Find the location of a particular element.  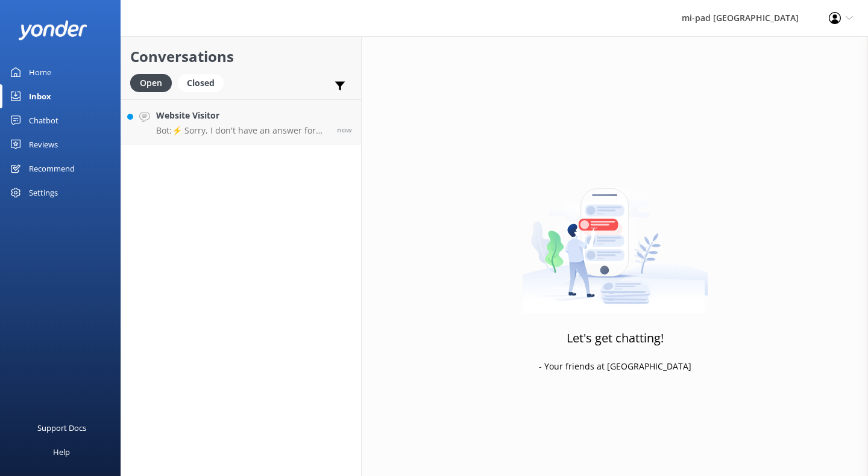

div: Inbox is located at coordinates (40, 97).